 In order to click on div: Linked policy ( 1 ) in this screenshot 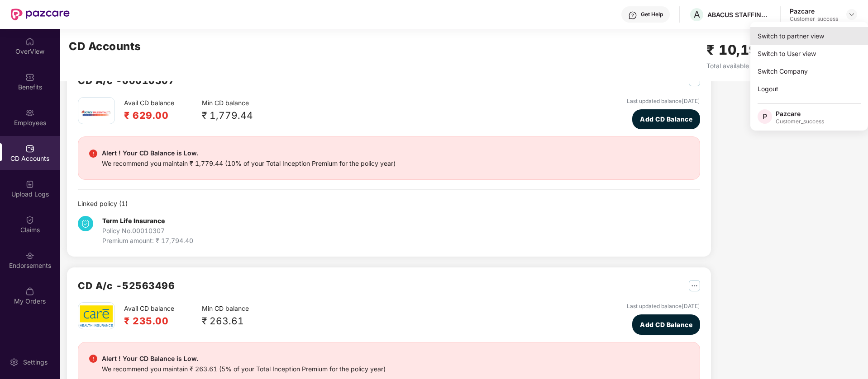, I will do `click(389, 204)`.